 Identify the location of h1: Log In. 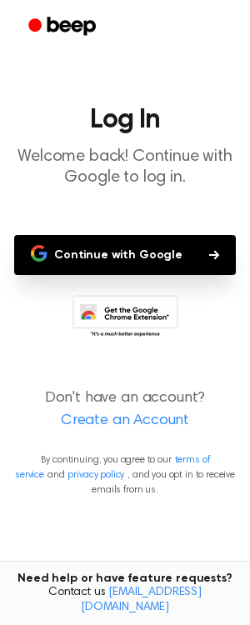
(125, 120).